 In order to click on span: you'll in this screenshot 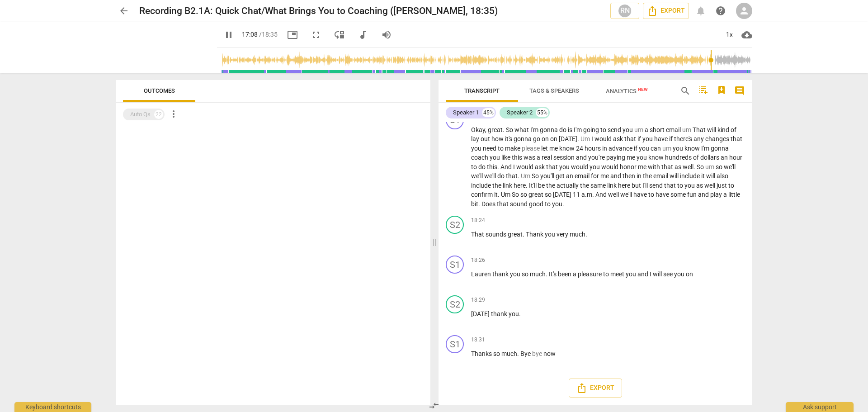, I will do `click(548, 176)`.